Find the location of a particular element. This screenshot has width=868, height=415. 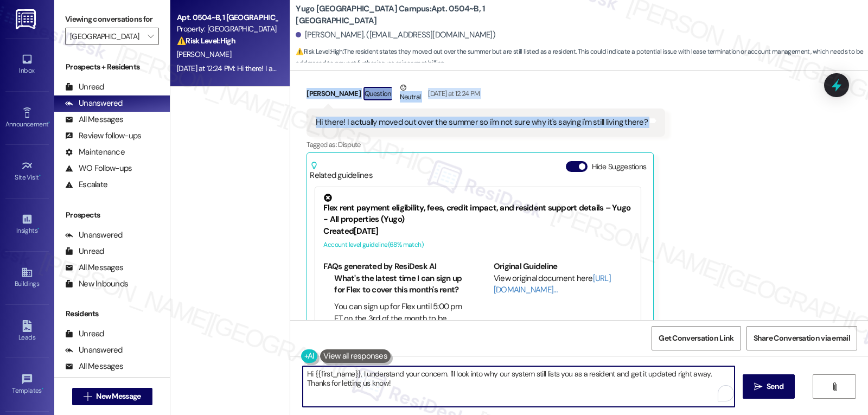

span: Dispute is located at coordinates (349, 144).